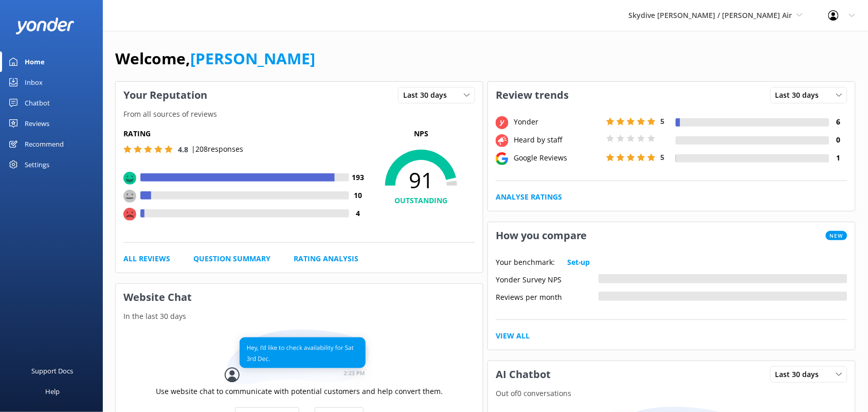 This screenshot has width=868, height=412. Describe the element at coordinates (53, 391) in the screenshot. I see `div: Help` at that location.